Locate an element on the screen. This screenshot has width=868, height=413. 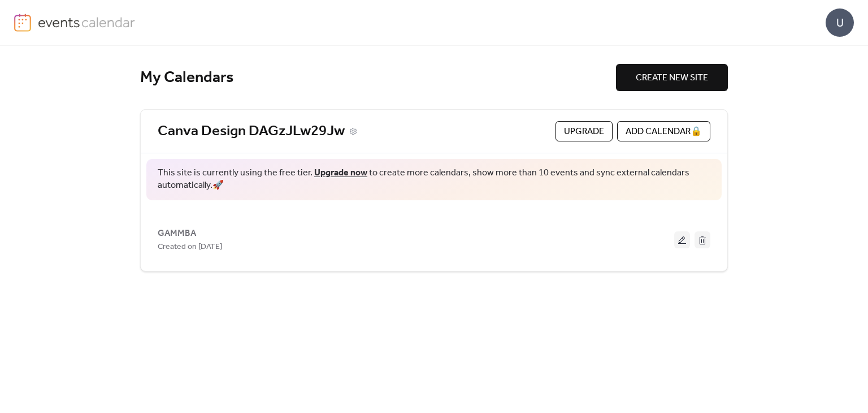
span: This site is currently using the free tier. to create more calendars, show more than 10 events an... is located at coordinates (434, 179).